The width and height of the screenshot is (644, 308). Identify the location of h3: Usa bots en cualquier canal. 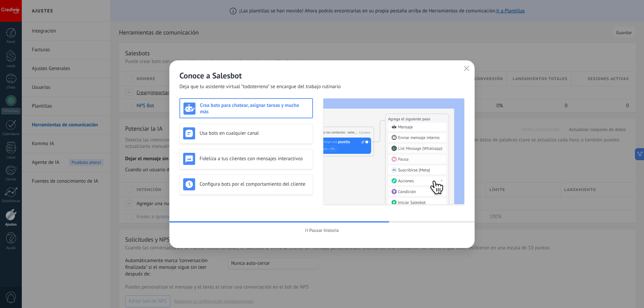
(255, 133).